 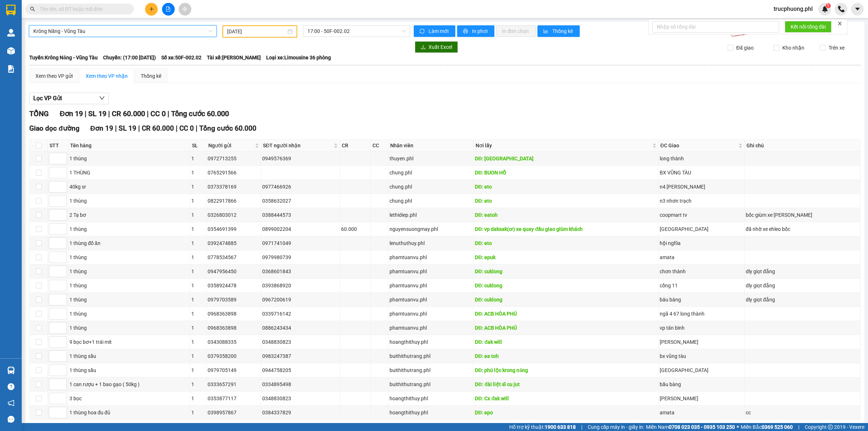 I want to click on div: 0393868920, so click(x=300, y=285).